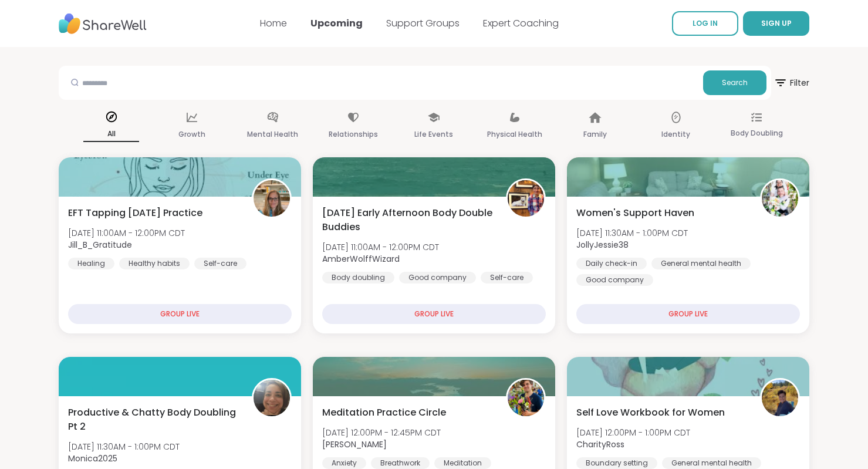  What do you see at coordinates (153, 420) in the screenshot?
I see `span: Productive & Chatty Body Doubling Pt 2` at bounding box center [153, 420].